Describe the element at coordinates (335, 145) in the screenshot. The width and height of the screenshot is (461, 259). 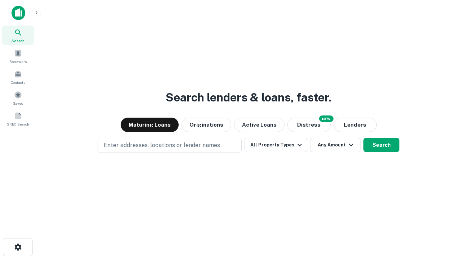
I see `button: Any Amount` at that location.